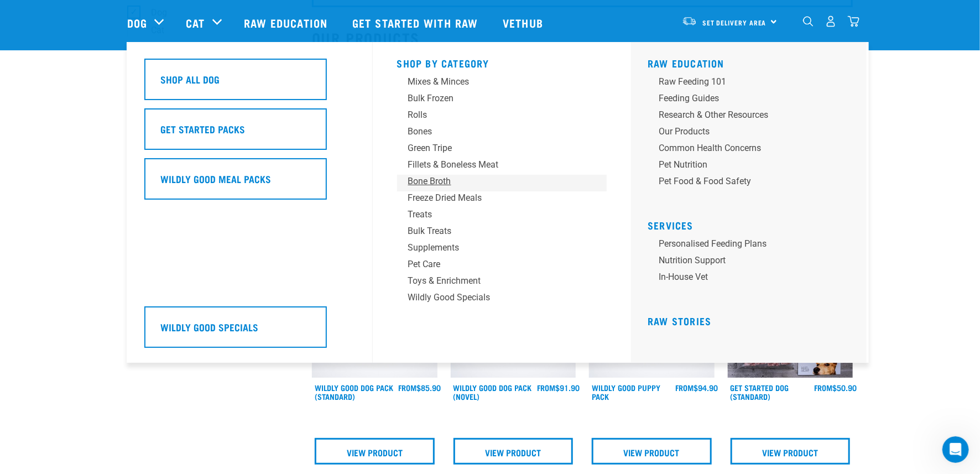 The height and width of the screenshot is (474, 980). I want to click on a: Raw Feeding 101, so click(753, 83).